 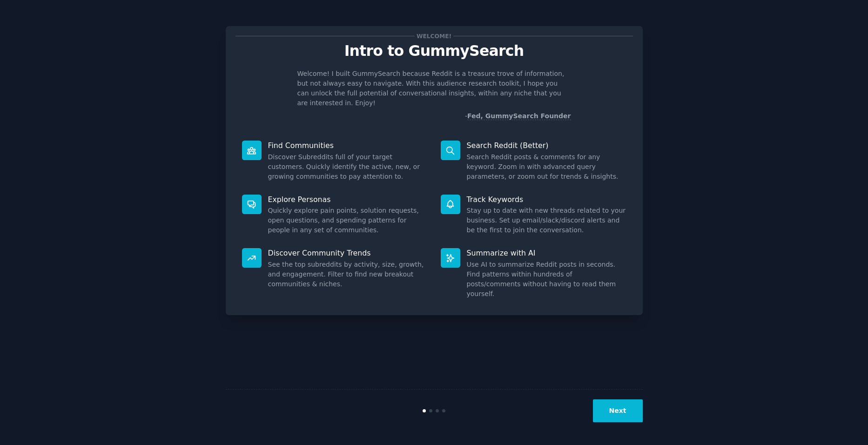 I want to click on span: Welcome!, so click(x=434, y=36).